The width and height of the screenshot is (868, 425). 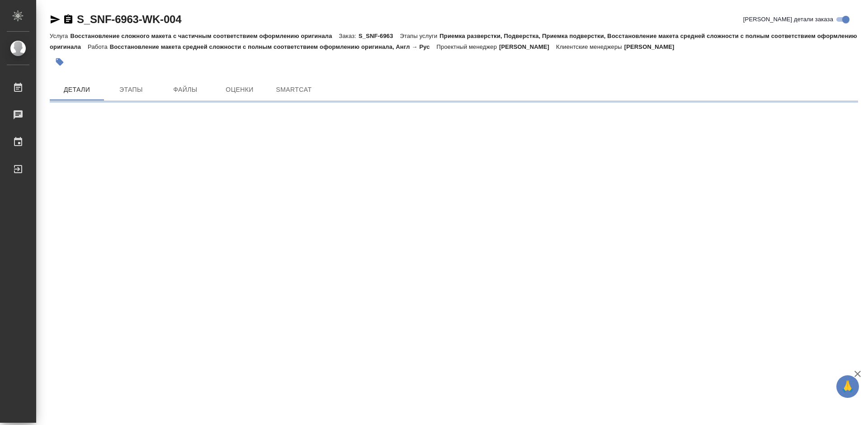 I want to click on p: Восстановление сложного макета с частичным соответствием оформлению оригинала, so click(x=204, y=36).